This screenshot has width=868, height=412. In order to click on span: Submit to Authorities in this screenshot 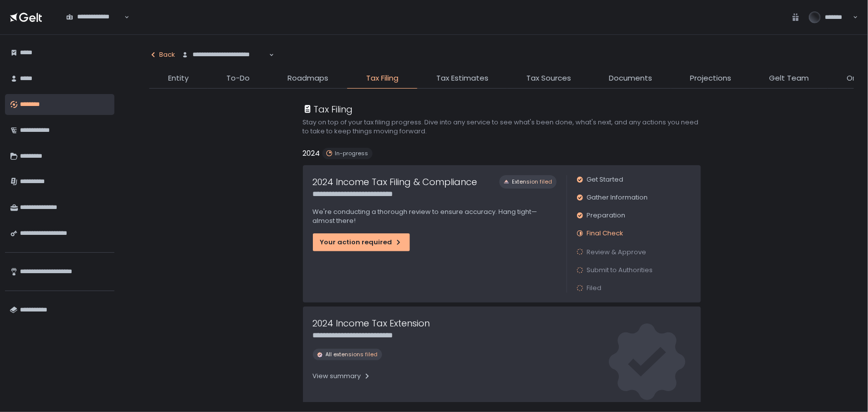, I will do `click(620, 270)`.